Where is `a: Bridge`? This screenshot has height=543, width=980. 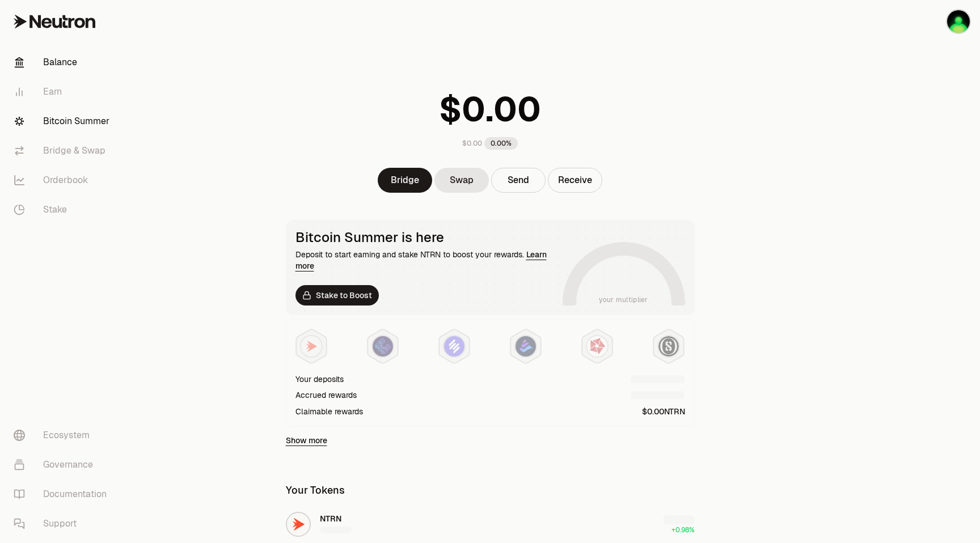 a: Bridge is located at coordinates (405, 180).